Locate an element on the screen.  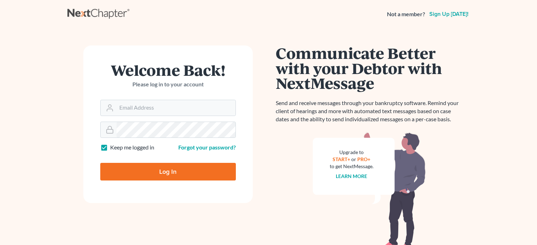
a: Learn more is located at coordinates (351, 176).